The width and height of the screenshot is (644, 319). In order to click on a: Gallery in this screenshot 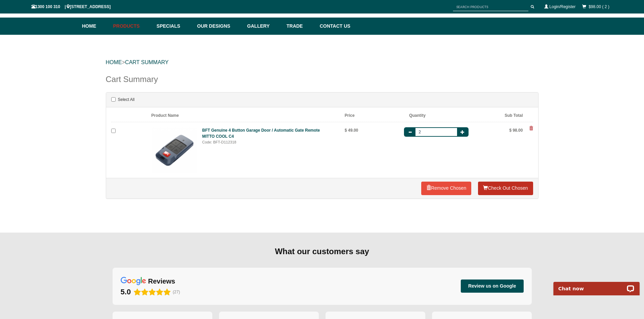, I will do `click(264, 26)`.